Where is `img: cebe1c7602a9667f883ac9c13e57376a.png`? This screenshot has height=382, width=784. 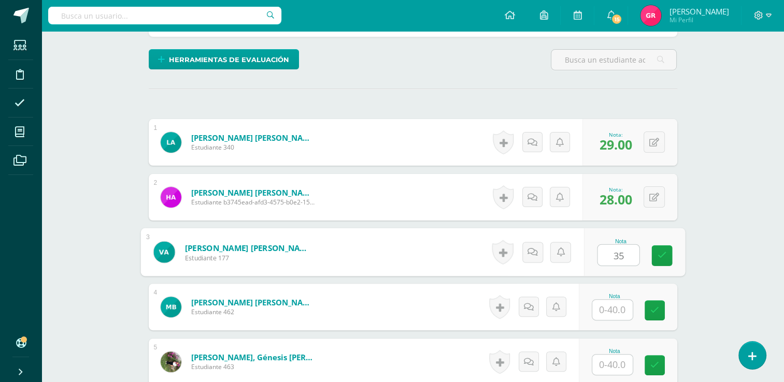
img: cebe1c7602a9667f883ac9c13e57376a.png is located at coordinates (171, 307).